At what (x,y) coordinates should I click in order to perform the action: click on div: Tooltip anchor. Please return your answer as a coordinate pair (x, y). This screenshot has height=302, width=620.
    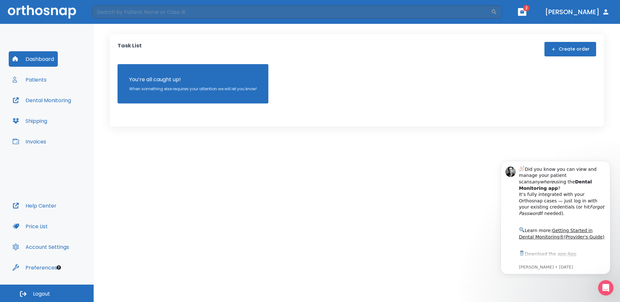
    Looking at the image, I should click on (59, 268).